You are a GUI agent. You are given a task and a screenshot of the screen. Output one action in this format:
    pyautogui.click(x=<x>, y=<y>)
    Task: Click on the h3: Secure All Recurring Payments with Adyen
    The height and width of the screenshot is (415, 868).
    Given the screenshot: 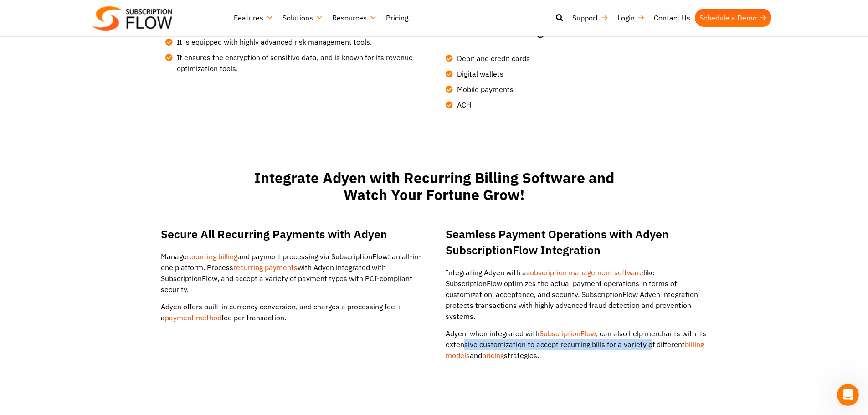 What is the action you would take?
    pyautogui.click(x=292, y=234)
    